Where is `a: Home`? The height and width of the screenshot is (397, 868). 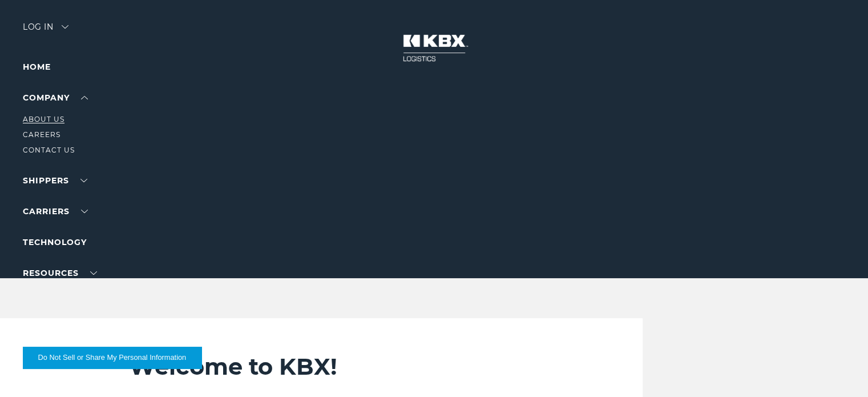
a: Home is located at coordinates (37, 67).